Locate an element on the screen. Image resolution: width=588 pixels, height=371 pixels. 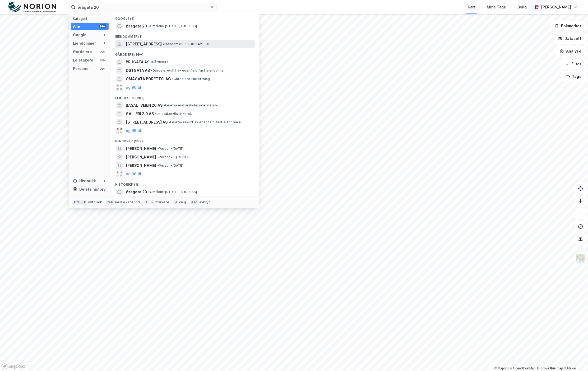
a: Improve this map is located at coordinates (550, 368).